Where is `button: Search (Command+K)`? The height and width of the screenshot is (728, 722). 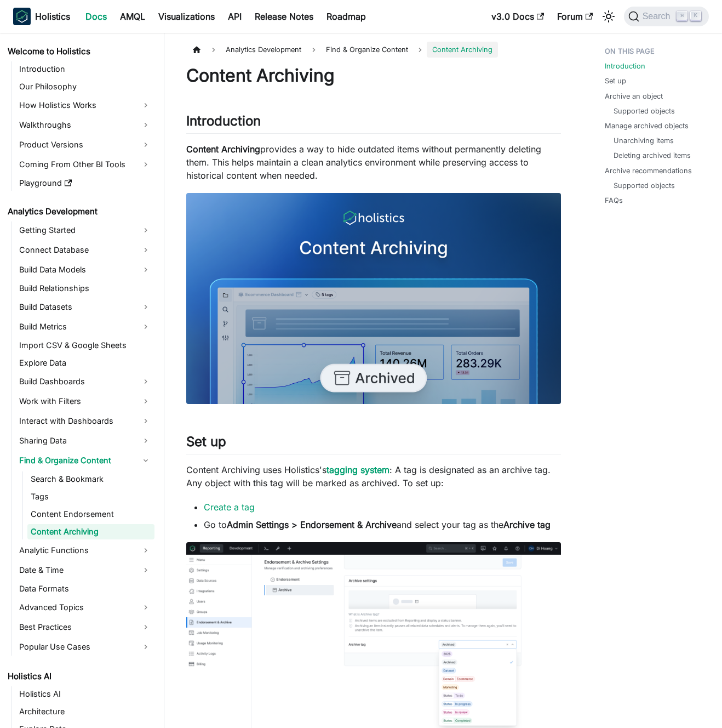 button: Search (Command+K) is located at coordinates (666, 16).